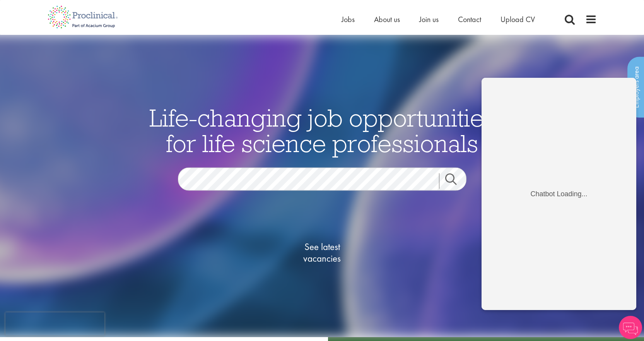 The image size is (644, 341). What do you see at coordinates (387, 20) in the screenshot?
I see `a: About us` at bounding box center [387, 20].